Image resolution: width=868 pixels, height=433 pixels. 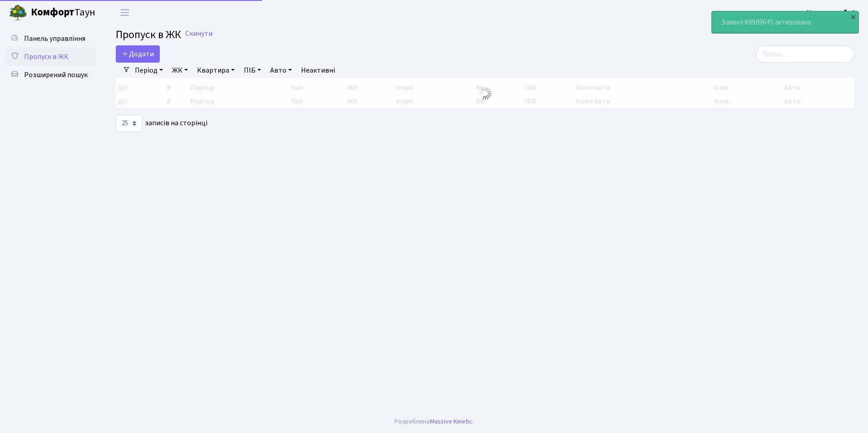 What do you see at coordinates (138, 54) in the screenshot?
I see `span: Додати` at bounding box center [138, 54].